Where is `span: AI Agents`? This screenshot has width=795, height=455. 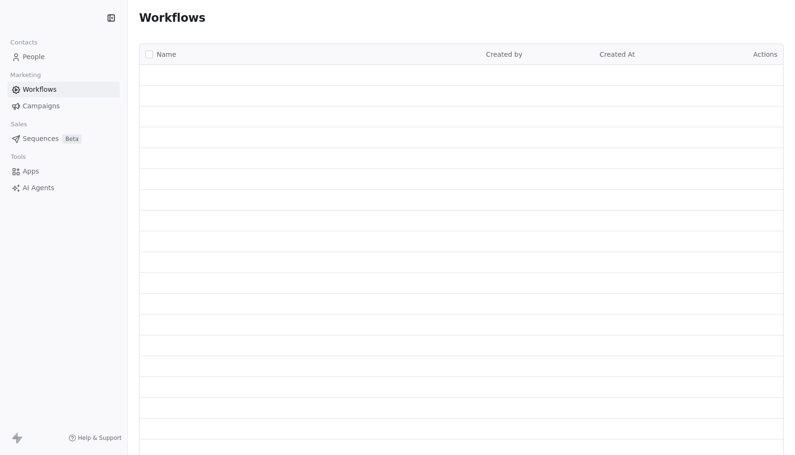
span: AI Agents is located at coordinates (38, 188).